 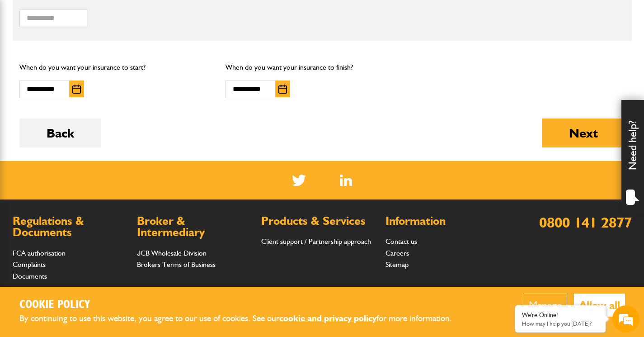 What do you see at coordinates (401, 241) in the screenshot?
I see `a: Contact us` at bounding box center [401, 241].